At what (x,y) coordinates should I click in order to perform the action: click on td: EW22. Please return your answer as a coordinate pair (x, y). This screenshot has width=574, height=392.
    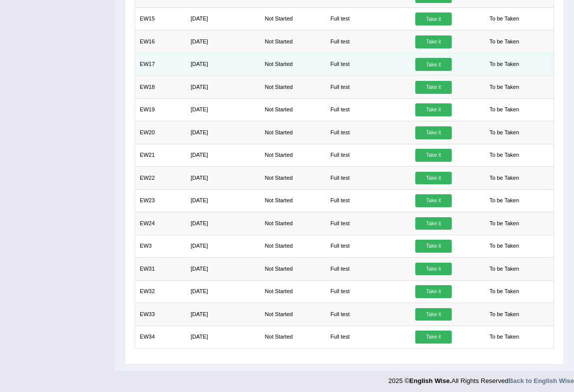
    Looking at the image, I should click on (160, 177).